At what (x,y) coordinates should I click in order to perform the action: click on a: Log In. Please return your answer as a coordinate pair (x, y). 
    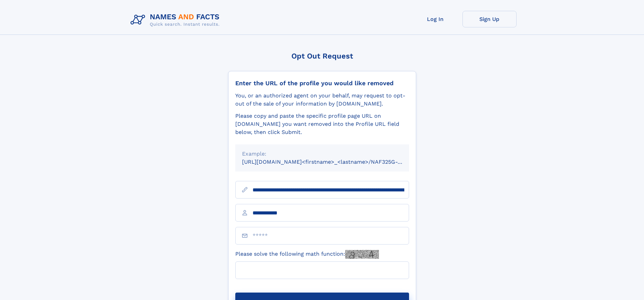
    Looking at the image, I should click on (436, 19).